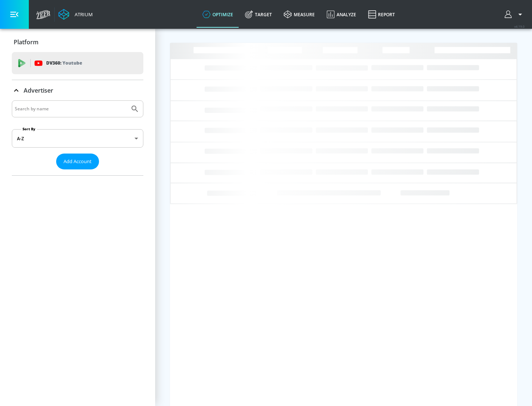 The width and height of the screenshot is (532, 406). Describe the element at coordinates (72, 63) in the screenshot. I see `p: Youtube` at that location.